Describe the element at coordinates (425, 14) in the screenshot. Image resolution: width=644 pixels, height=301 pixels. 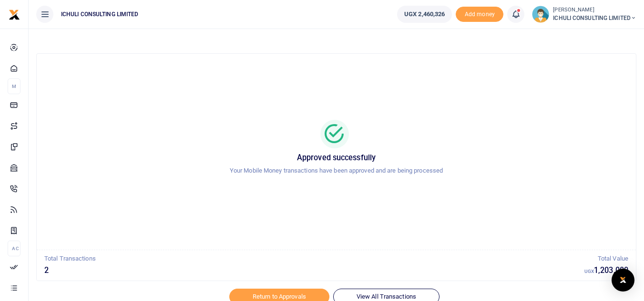
I see `span: UGX 2,460,326` at that location.